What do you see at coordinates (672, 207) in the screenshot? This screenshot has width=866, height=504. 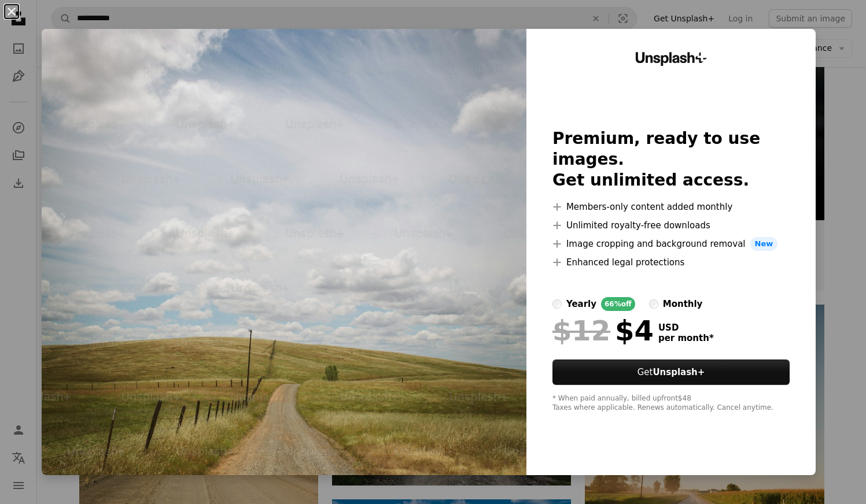 I see `li: Members-only content added monthly` at bounding box center [672, 207].